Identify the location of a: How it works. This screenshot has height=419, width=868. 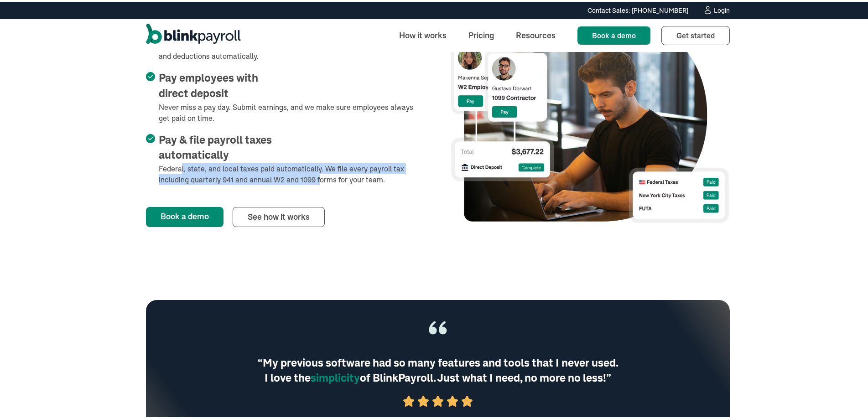
(423, 33).